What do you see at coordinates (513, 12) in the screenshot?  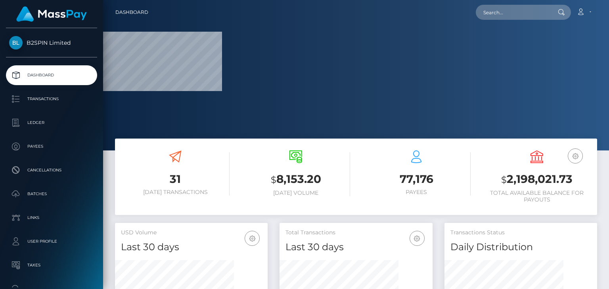 I see `input: Search...` at bounding box center [513, 12].